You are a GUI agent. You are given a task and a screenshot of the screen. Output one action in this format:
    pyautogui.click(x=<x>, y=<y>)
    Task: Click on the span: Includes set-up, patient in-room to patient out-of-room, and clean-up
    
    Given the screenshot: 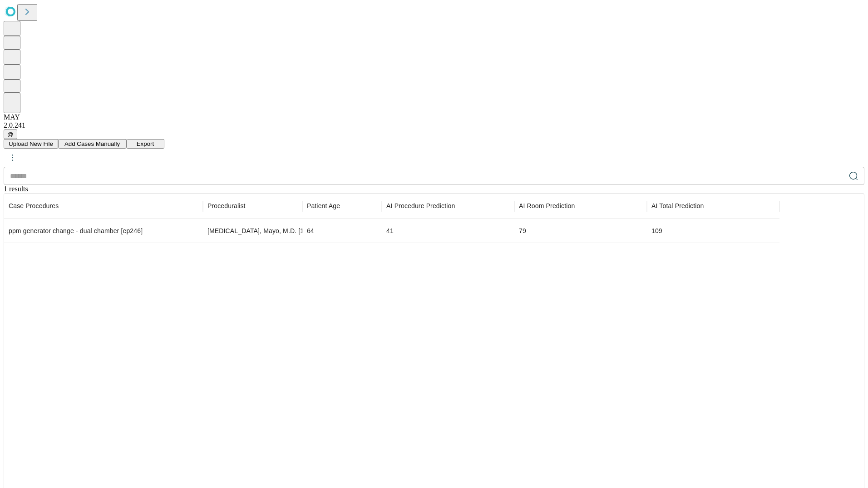 What is the action you would take?
    pyautogui.click(x=677, y=205)
    